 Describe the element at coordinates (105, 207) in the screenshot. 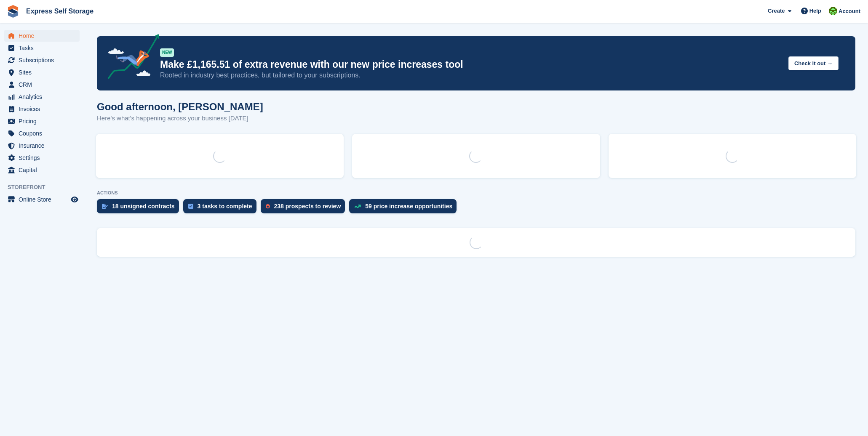

I see `img: contract_signature_icon-13c848040528278c33f63329250d36e43548de30e8caae1d1a13099fd9432cc5.svg` at that location.